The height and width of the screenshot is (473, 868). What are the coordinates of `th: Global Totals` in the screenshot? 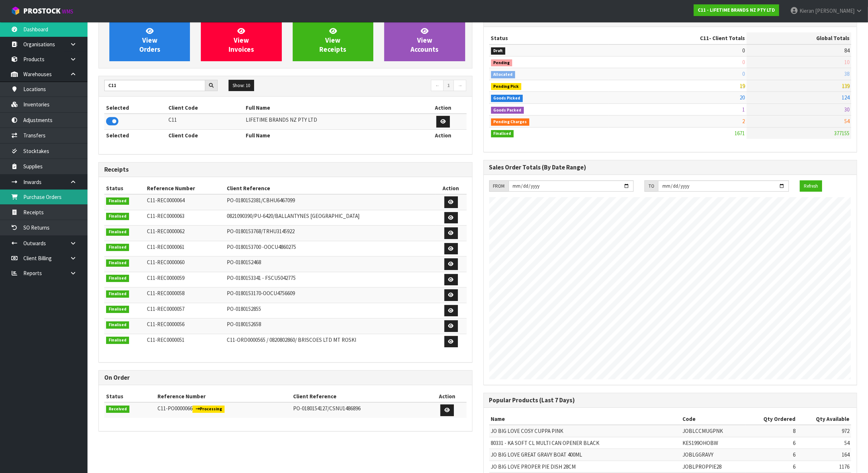 It's located at (799, 38).